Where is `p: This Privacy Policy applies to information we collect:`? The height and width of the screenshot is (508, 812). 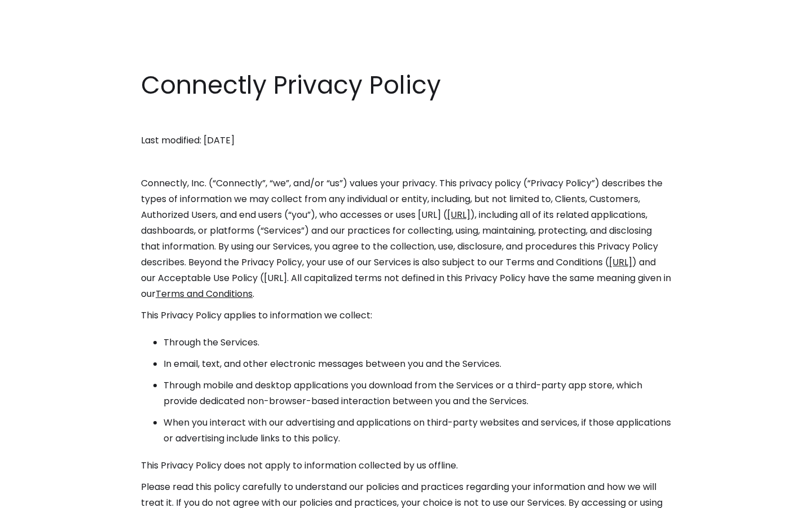 p: This Privacy Policy applies to information we collect: is located at coordinates (406, 316).